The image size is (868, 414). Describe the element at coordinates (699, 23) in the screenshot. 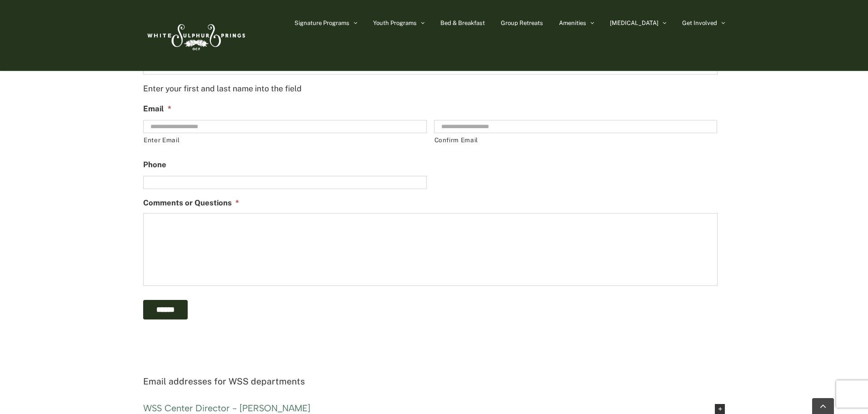

I see `span: Get Involved` at that location.